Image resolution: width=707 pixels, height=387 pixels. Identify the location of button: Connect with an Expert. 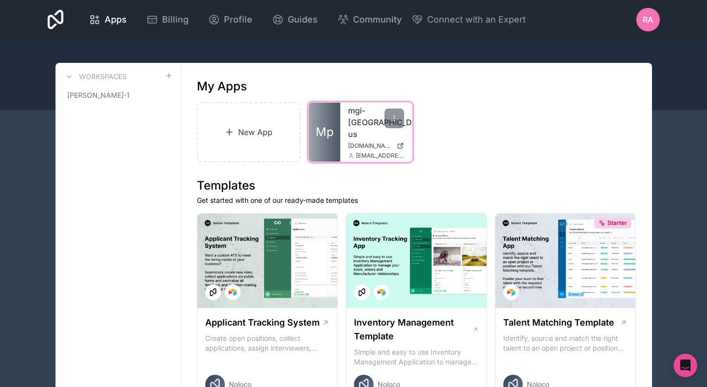
(468, 20).